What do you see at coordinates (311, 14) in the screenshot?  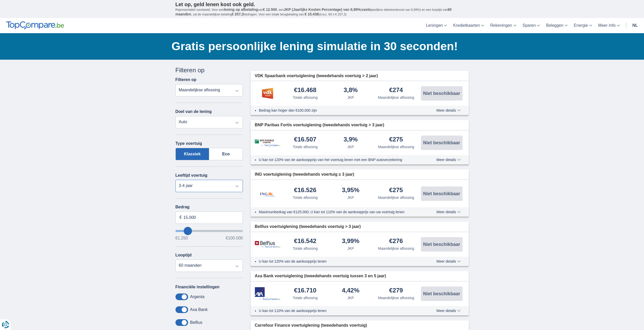 I see `span: € 15.438` at bounding box center [311, 14].